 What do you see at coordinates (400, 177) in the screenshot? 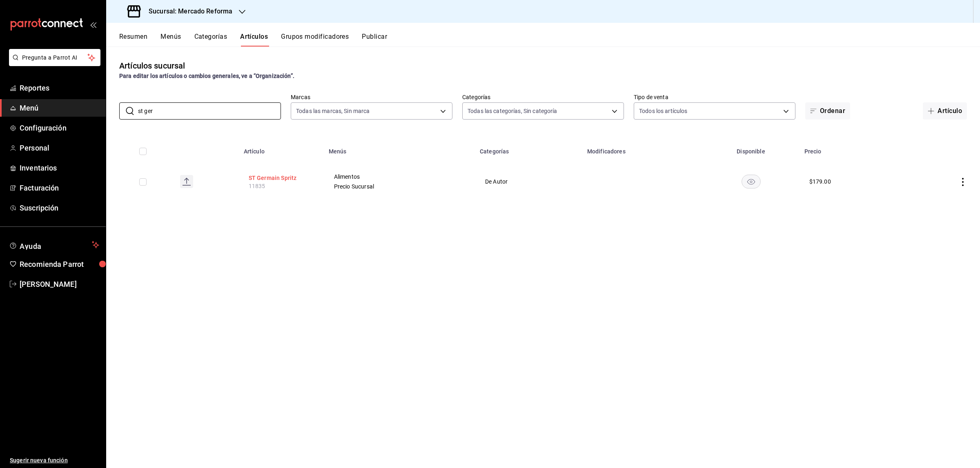
I see `span: Alimentos` at bounding box center [400, 177].